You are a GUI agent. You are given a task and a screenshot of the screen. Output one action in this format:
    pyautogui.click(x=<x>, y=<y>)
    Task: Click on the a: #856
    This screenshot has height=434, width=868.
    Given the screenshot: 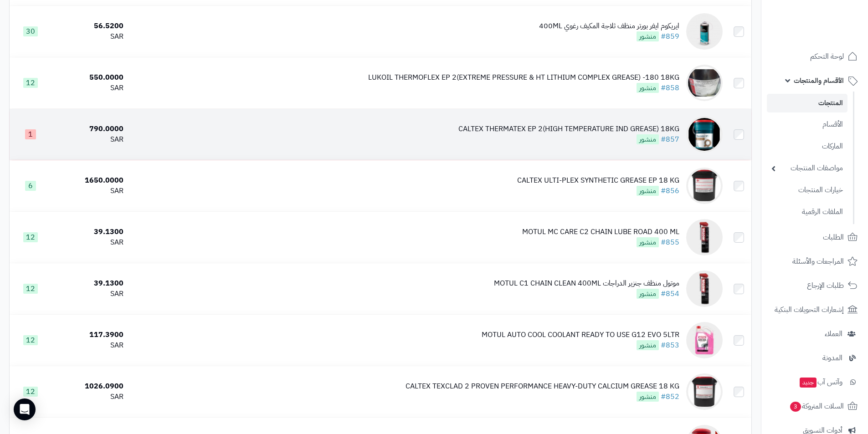 What is the action you would take?
    pyautogui.click(x=670, y=191)
    